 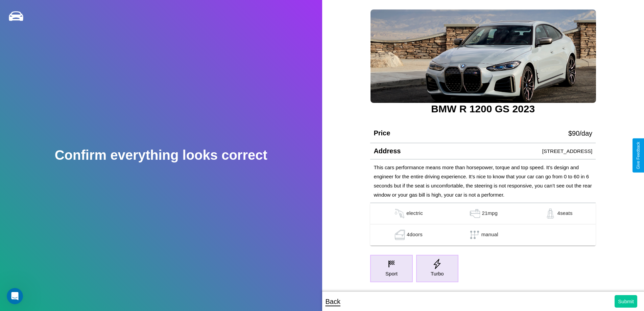 What do you see at coordinates (387, 150) in the screenshot?
I see `h4: Address` at bounding box center [387, 150].